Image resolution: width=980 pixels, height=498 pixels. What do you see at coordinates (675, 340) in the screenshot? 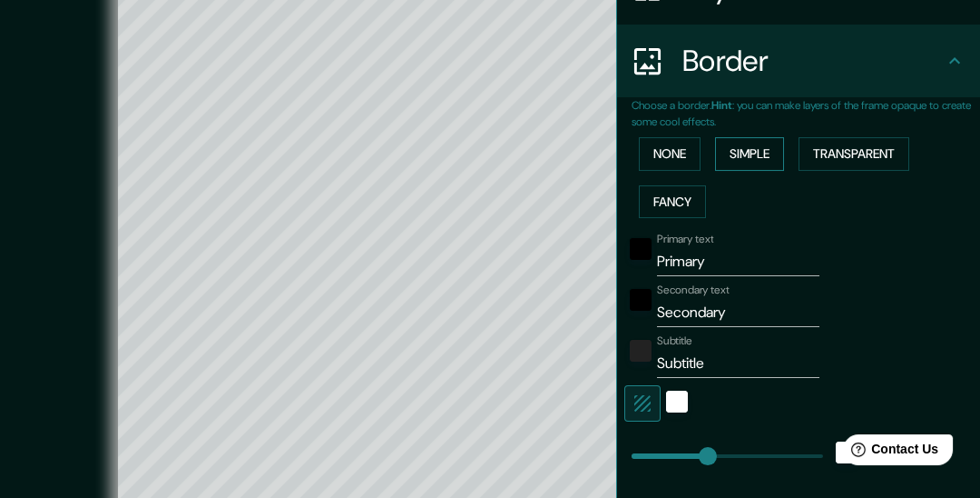
I see `label: Subtitle` at bounding box center [675, 340].